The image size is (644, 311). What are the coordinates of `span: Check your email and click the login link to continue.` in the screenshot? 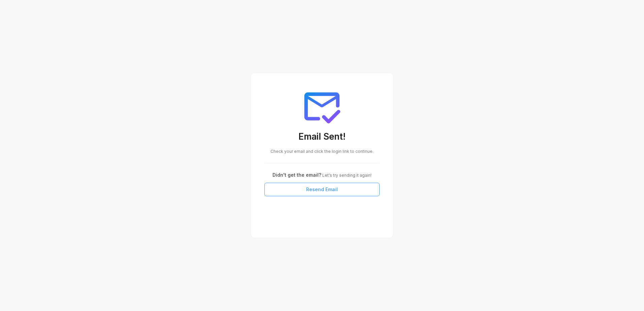 It's located at (322, 151).